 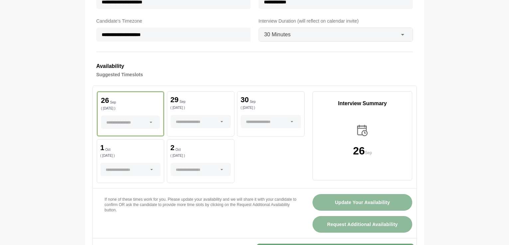 I want to click on h3: Availability, so click(x=255, y=66).